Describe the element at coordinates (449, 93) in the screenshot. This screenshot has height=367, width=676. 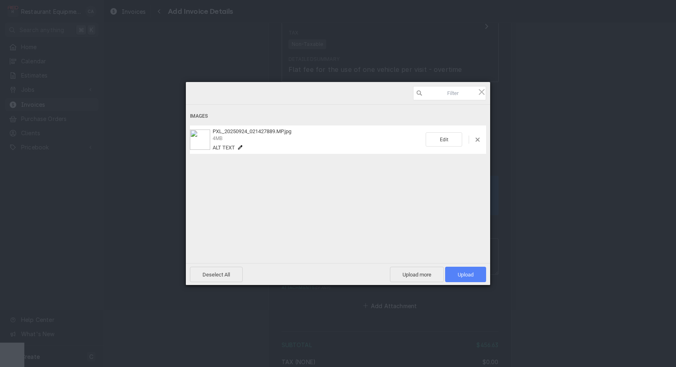
I see `input: Filter` at that location.